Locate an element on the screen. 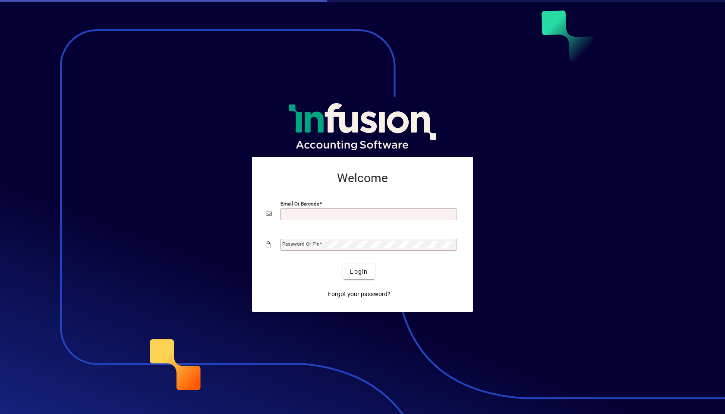  a: Forgot your password? is located at coordinates (359, 294).